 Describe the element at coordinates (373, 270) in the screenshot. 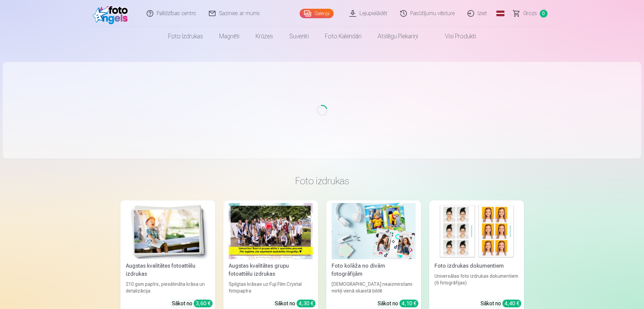

I see `div: Foto kolāža no divām fotogrāfijām` at that location.